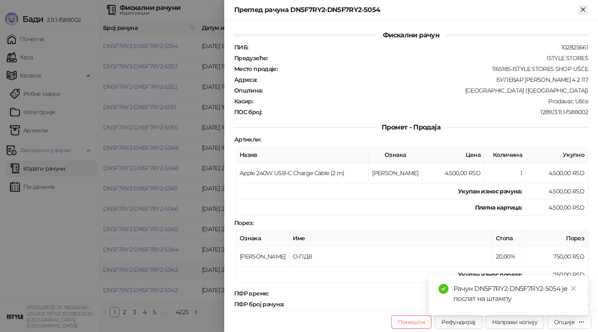 The height and width of the screenshot is (332, 598). What do you see at coordinates (433, 69) in the screenshot?
I see `div: 1165185-ISTYLE STORES SHOP UŠĆE` at bounding box center [433, 69].